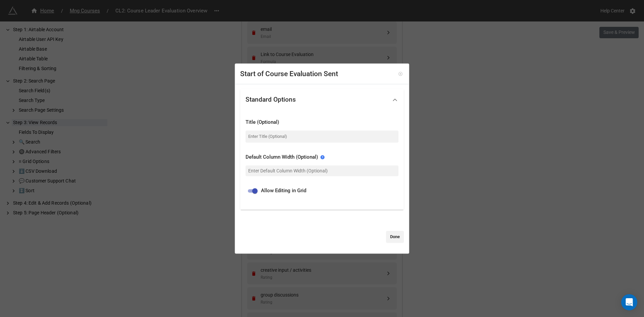 The height and width of the screenshot is (317, 644). What do you see at coordinates (322, 158) in the screenshot?
I see `div: Default Column Width (Optional)` at bounding box center [322, 158].